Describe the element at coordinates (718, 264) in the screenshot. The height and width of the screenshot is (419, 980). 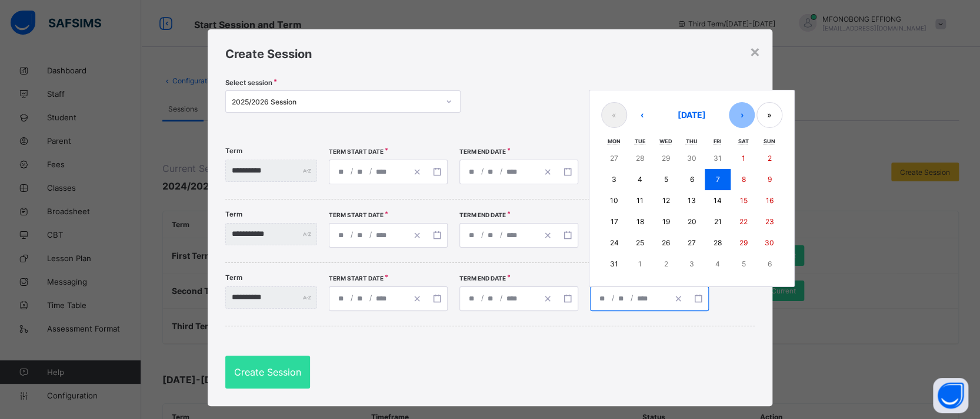
I see `abbr: September 4, 2026` at that location.